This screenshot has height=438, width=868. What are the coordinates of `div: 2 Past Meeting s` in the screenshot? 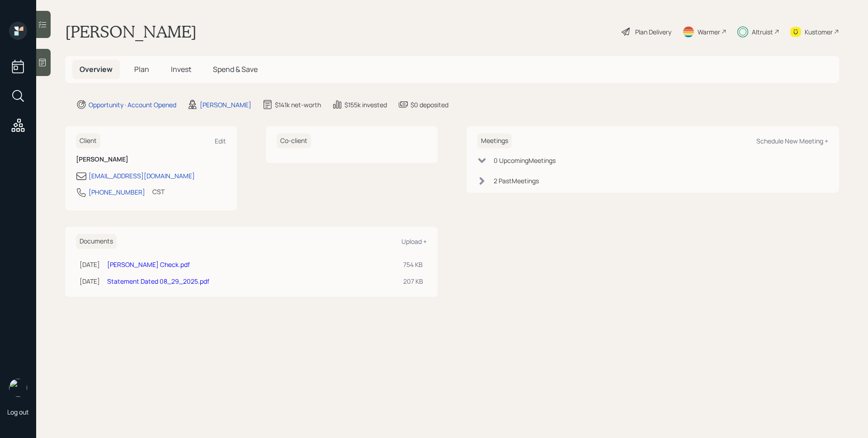 It's located at (516, 180).